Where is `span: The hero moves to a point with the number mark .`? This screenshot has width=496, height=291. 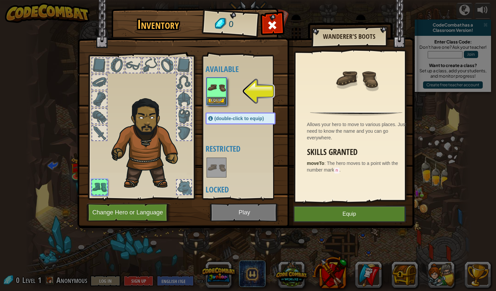
span: The hero moves to a point with the number mark . is located at coordinates (353, 166).